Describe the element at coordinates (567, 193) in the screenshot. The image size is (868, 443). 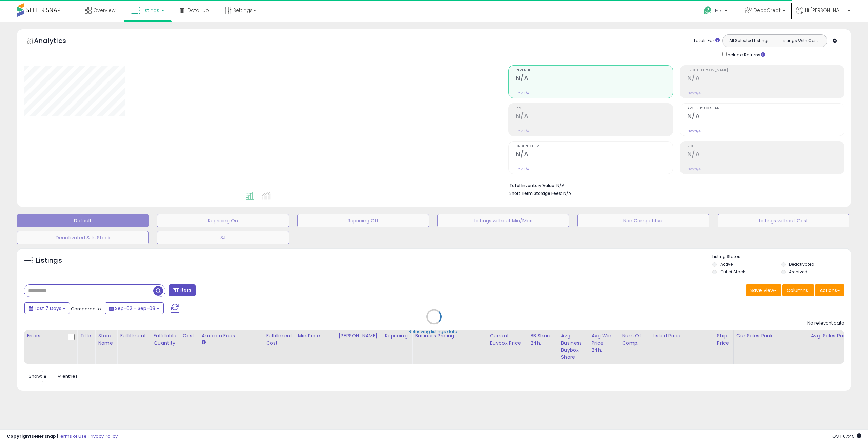
I see `span: N/A` at that location.